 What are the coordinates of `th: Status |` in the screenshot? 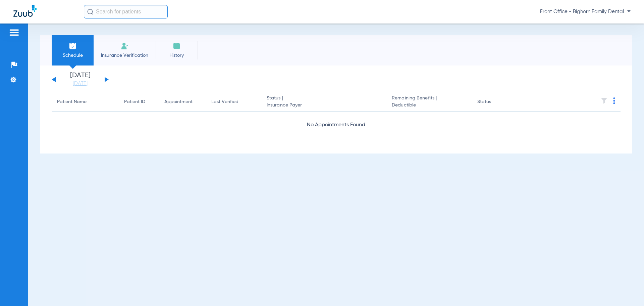 It's located at (323, 103).